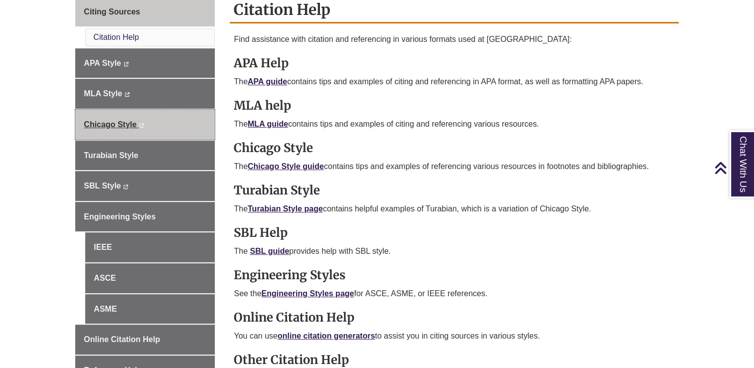  I want to click on span: Chicago Style, so click(110, 124).